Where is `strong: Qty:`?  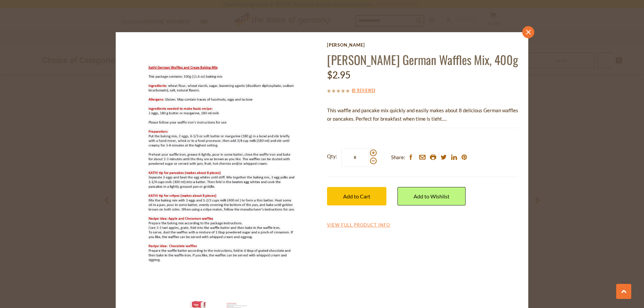 strong: Qty: is located at coordinates (332, 156).